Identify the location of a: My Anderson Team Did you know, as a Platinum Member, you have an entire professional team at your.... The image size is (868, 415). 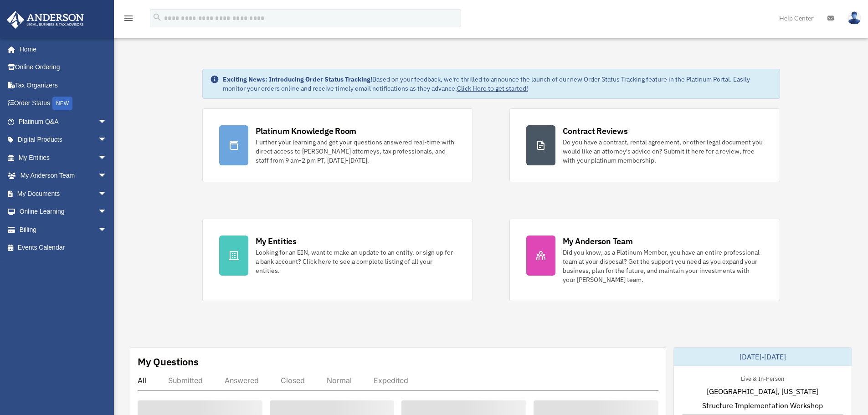
(645, 260).